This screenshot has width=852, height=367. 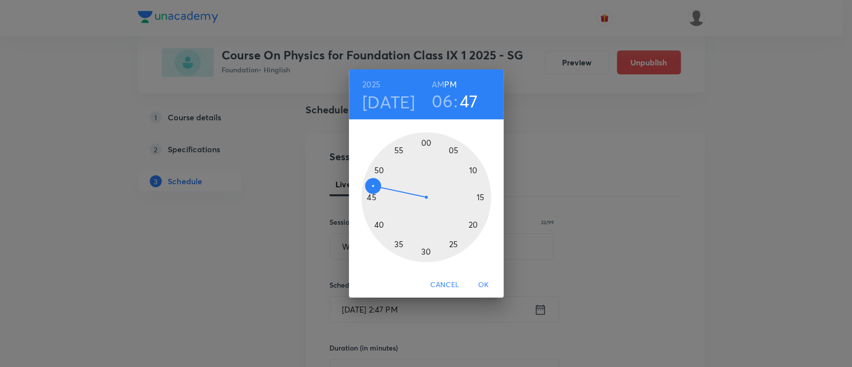 I want to click on span: Cancel, so click(x=445, y=285).